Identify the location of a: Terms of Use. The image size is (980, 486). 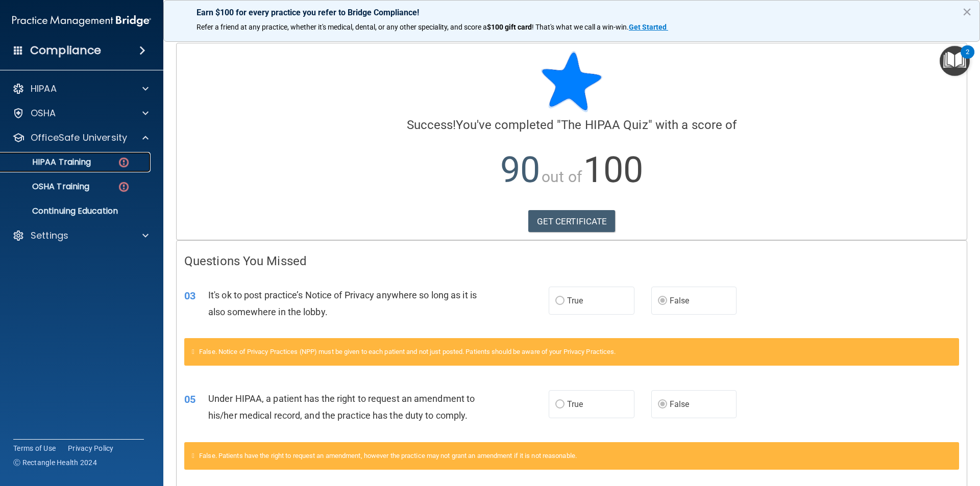
(35, 448).